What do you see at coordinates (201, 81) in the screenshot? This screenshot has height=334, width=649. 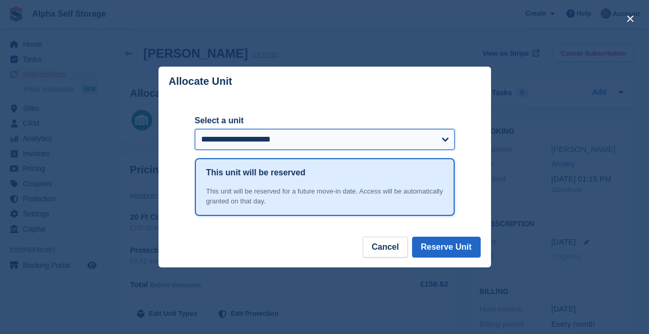 I see `p: Allocate Unit` at bounding box center [201, 81].